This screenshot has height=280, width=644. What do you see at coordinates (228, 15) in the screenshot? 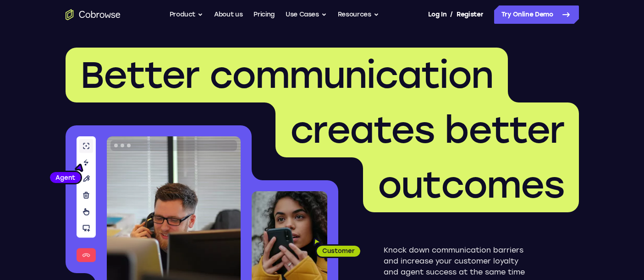
I see `a: About us` at bounding box center [228, 15].